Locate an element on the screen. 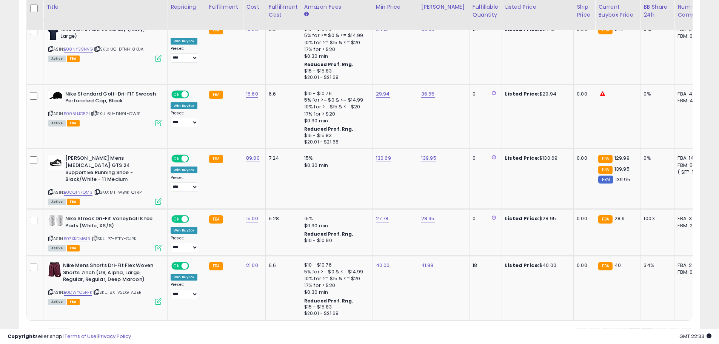  a: 15.60 is located at coordinates (252, 94).